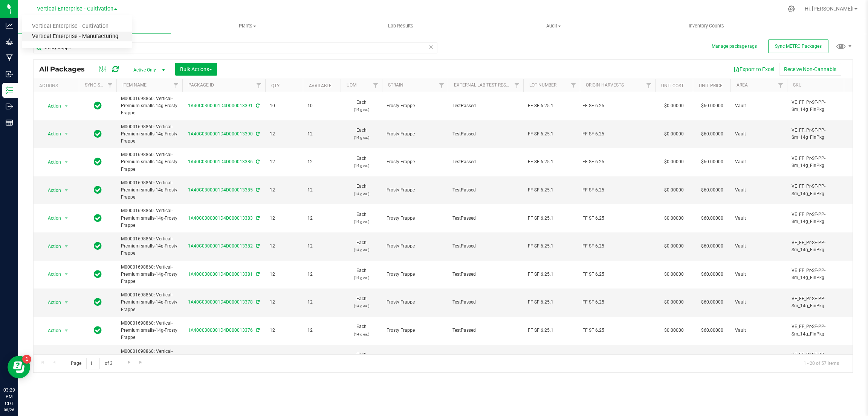 The width and height of the screenshot is (868, 416). What do you see at coordinates (485, 246) in the screenshot?
I see `span: TestPassed` at bounding box center [485, 246].